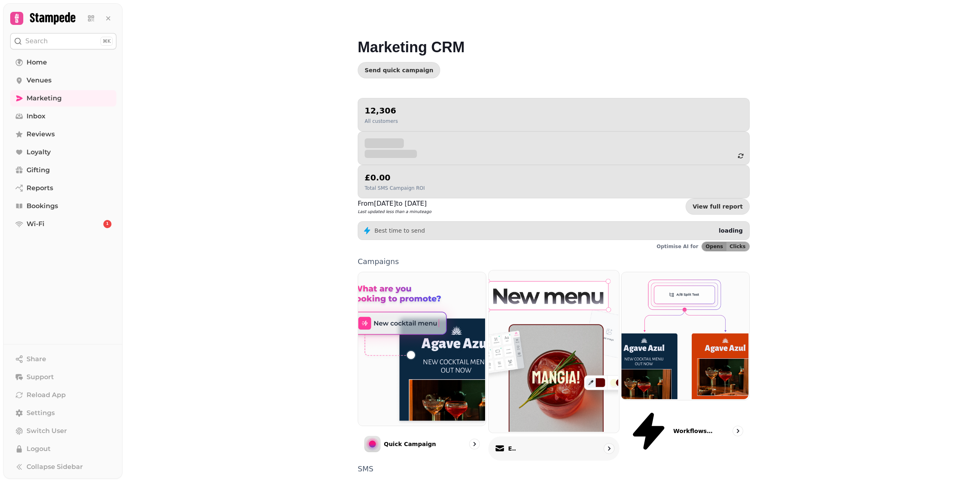 The image size is (980, 482). Describe the element at coordinates (55, 467) in the screenshot. I see `span: Collapse Sidebar` at that location.